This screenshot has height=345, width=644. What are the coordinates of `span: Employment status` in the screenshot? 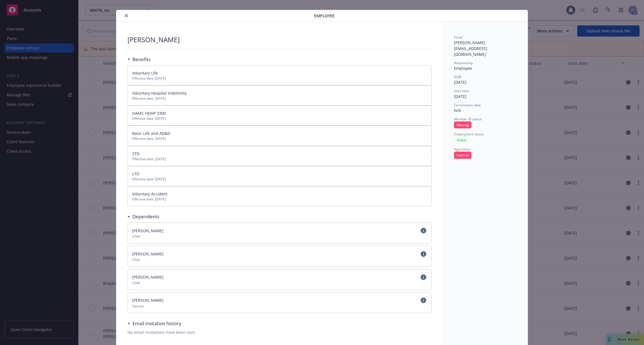 It's located at (469, 134).